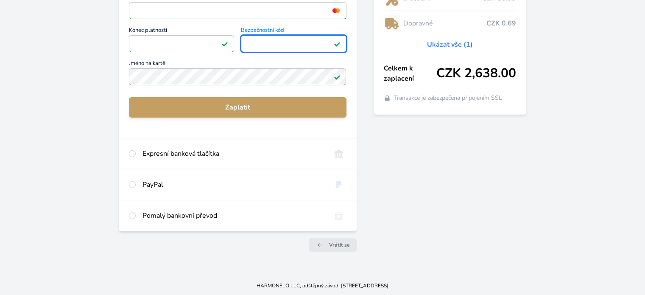 Image resolution: width=645 pixels, height=295 pixels. What do you see at coordinates (339, 216) in the screenshot?
I see `img: bankTransfer_IBAN.svg` at bounding box center [339, 216].